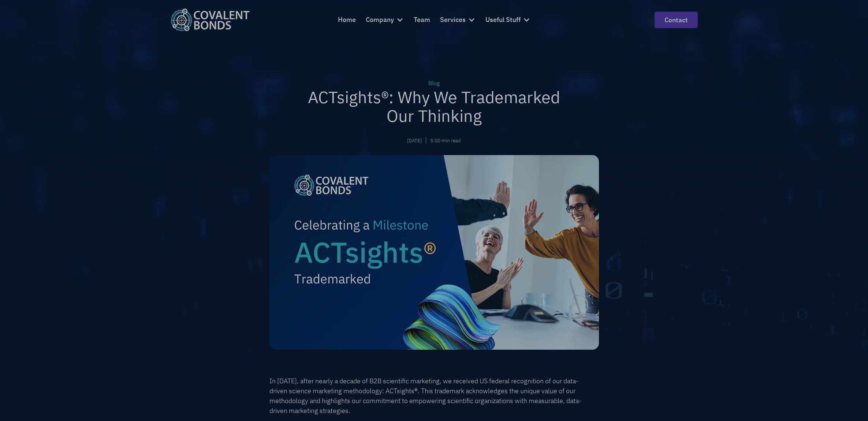  Describe the element at coordinates (446, 140) in the screenshot. I see `div: 5:00 min read` at that location.